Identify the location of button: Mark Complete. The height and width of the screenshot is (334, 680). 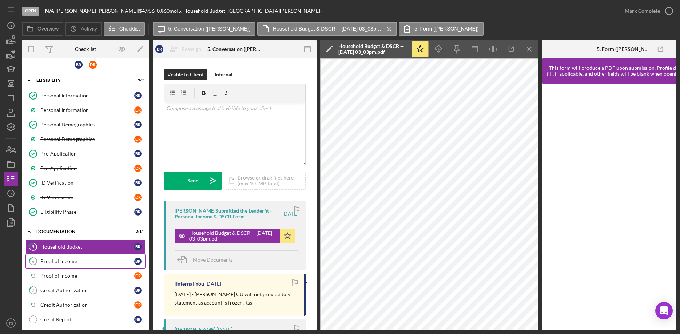
(647, 11).